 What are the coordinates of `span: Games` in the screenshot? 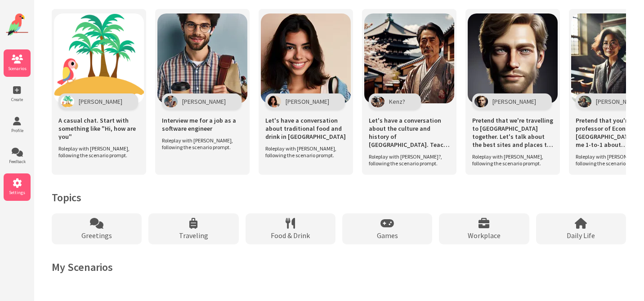 It's located at (387, 236).